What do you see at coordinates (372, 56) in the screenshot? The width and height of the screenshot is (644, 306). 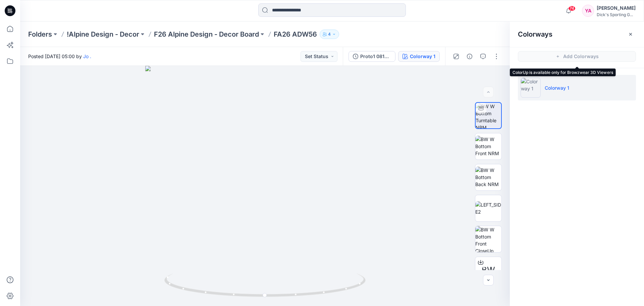 I see `button: Proto1 081925` at bounding box center [372, 56].